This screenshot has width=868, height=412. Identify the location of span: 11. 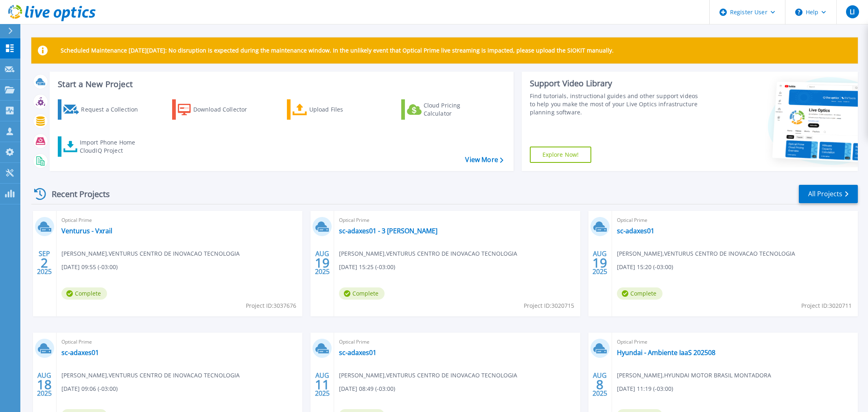
(322, 385).